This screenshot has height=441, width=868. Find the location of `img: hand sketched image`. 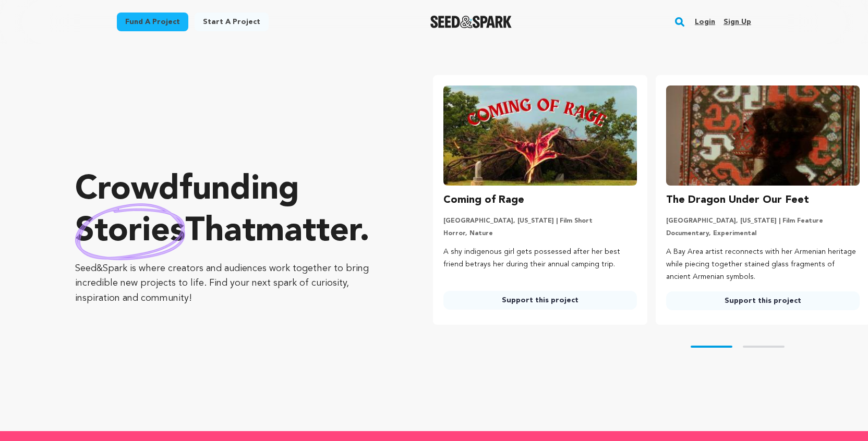

img: hand sketched image is located at coordinates (130, 232).